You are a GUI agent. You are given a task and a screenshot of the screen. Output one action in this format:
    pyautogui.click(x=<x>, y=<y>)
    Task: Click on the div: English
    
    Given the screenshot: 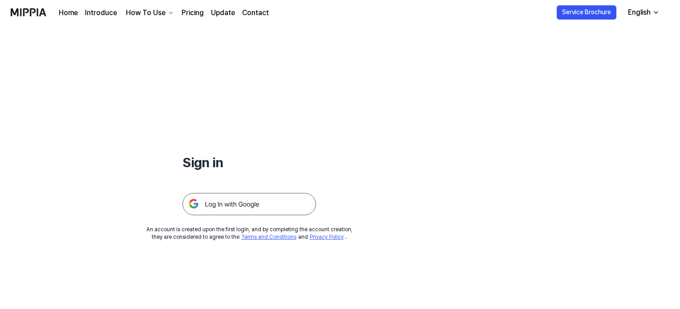 What is the action you would take?
    pyautogui.click(x=639, y=12)
    